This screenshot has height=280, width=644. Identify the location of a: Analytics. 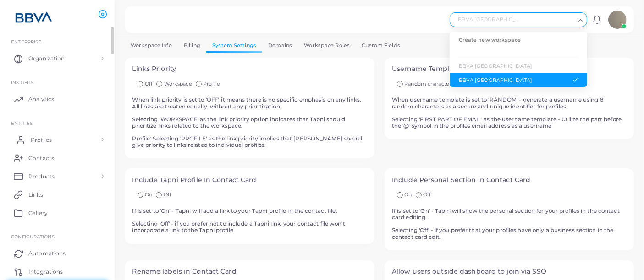
(57, 99).